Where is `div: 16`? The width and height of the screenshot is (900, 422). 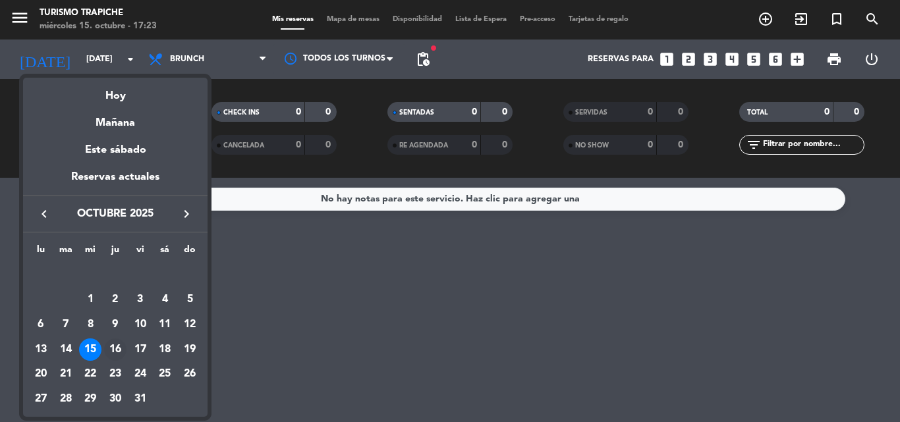
div: 16 is located at coordinates (115, 350).